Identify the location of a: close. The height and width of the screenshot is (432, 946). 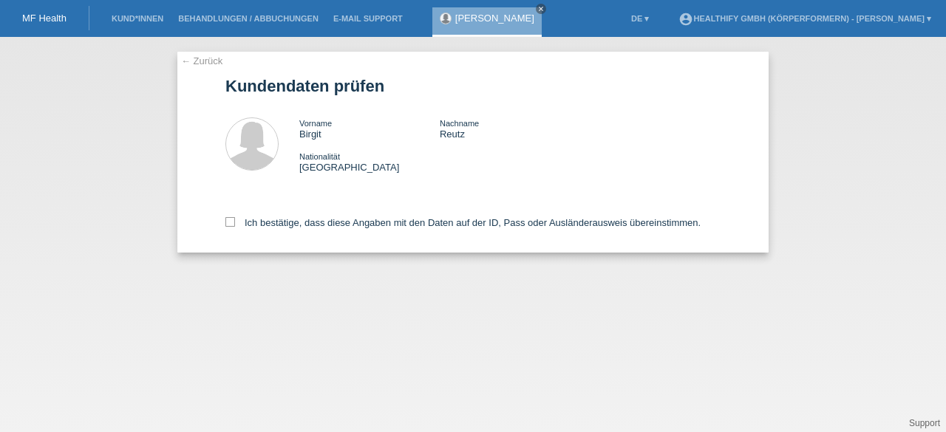
(541, 9).